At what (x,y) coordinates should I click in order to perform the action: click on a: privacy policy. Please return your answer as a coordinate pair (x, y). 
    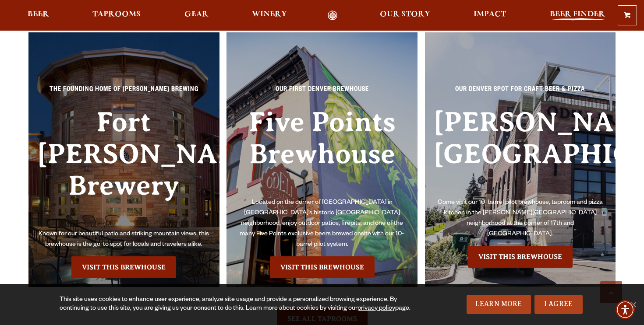
    Looking at the image, I should click on (376, 309).